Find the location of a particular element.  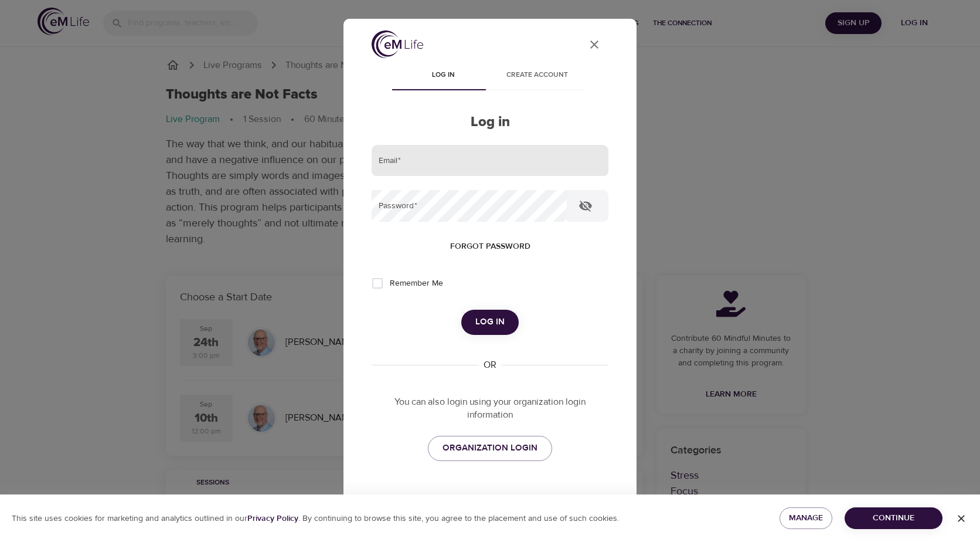

a: ORGANIZATION LOGIN is located at coordinates (490, 448).